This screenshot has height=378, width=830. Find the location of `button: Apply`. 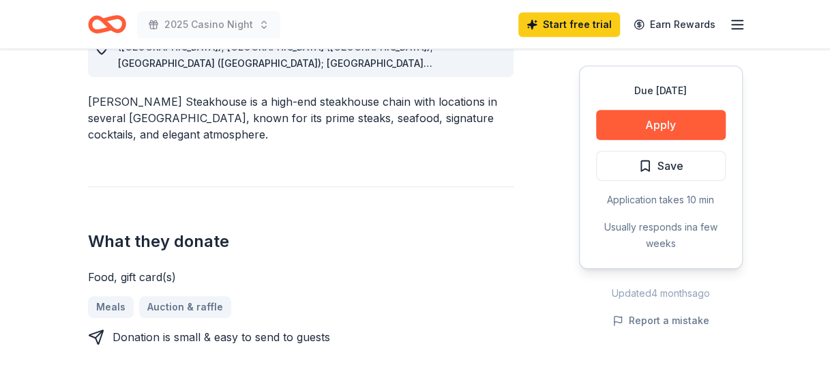

button: Apply is located at coordinates (661, 125).